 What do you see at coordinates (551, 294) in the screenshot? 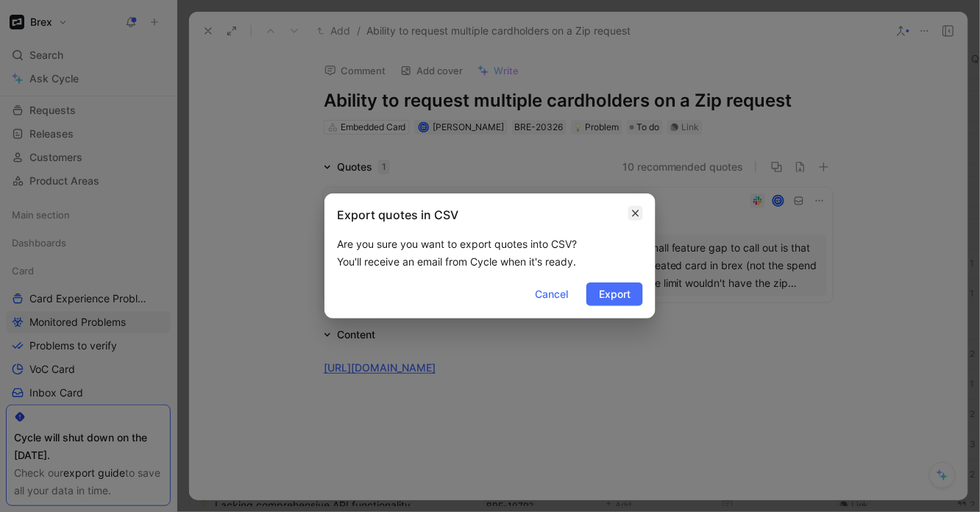
I see `span: Cancel` at bounding box center [551, 294].